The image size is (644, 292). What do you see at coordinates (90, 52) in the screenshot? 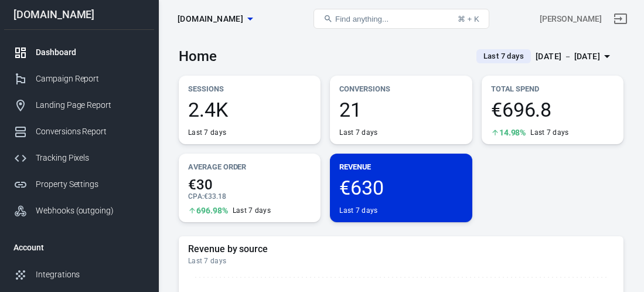
I see `div: Dashboard` at bounding box center [90, 52].